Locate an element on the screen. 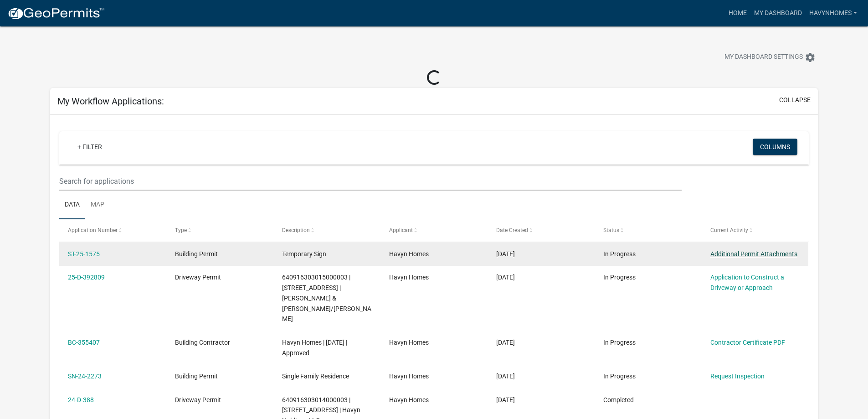  span: 03/21/2025 is located at coordinates (505, 277).